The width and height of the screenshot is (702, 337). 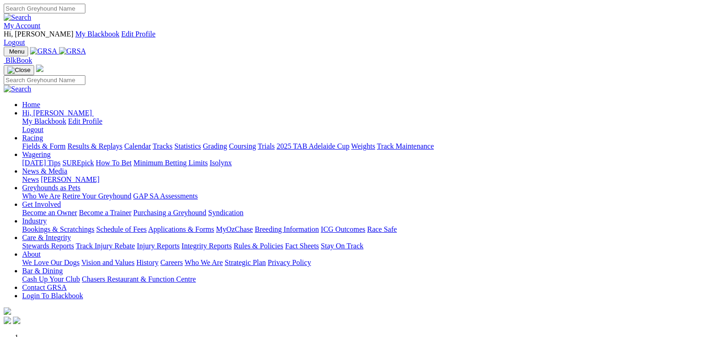 I want to click on div: Greyhounds as Pets, so click(x=360, y=196).